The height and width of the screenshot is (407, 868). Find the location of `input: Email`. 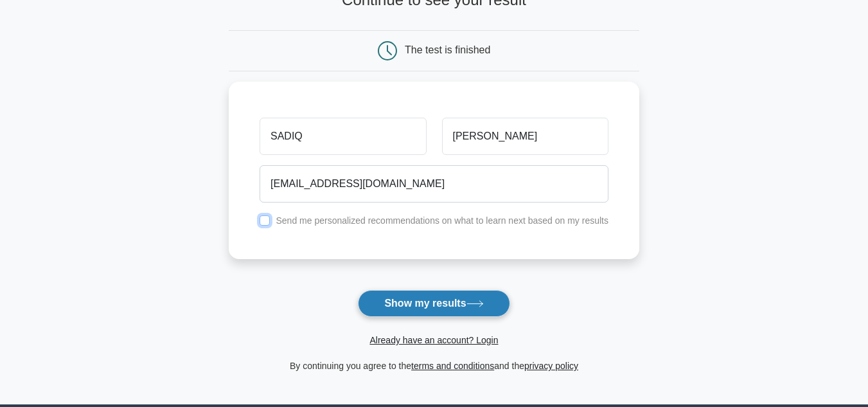

input: Email is located at coordinates (434, 184).